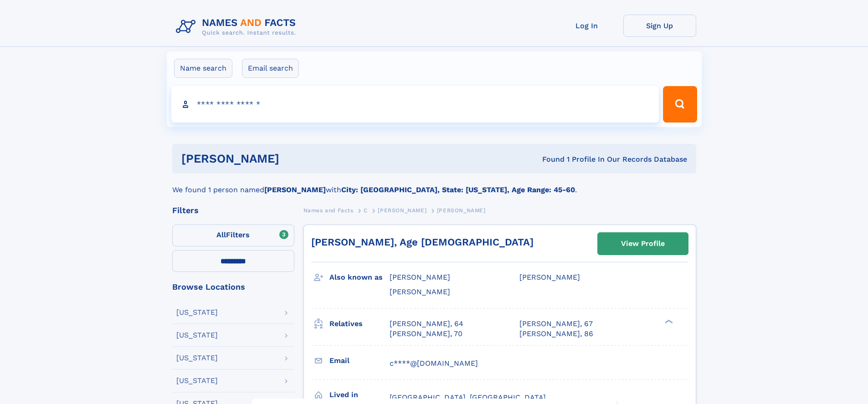 The height and width of the screenshot is (404, 868). Describe the element at coordinates (360, 361) in the screenshot. I see `h3: Email` at that location.